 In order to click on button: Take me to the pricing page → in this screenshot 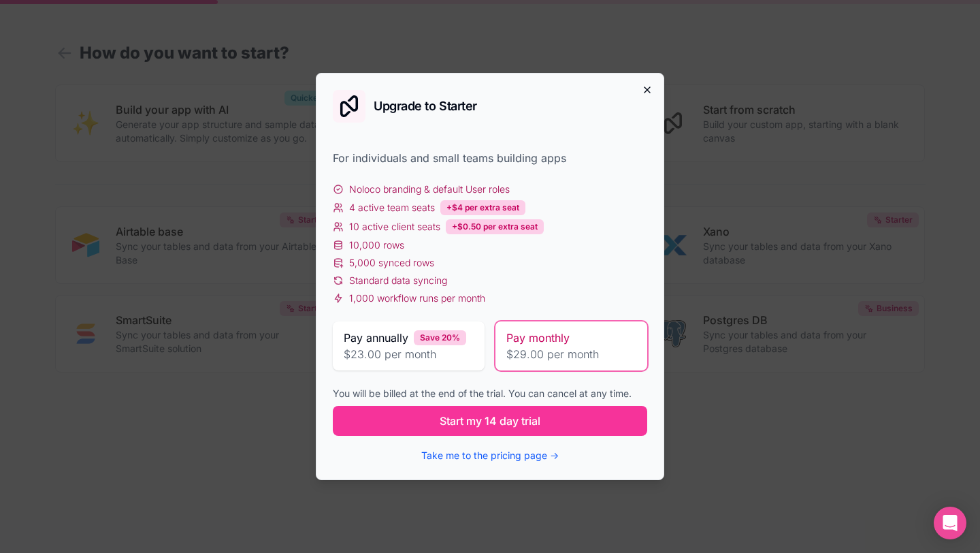, I will do `click(490, 455)`.